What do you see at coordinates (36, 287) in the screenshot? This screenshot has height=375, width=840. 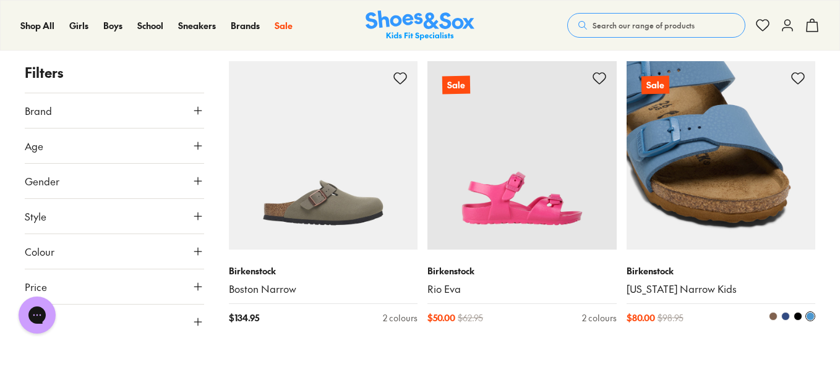 I see `span: Price` at bounding box center [36, 287].